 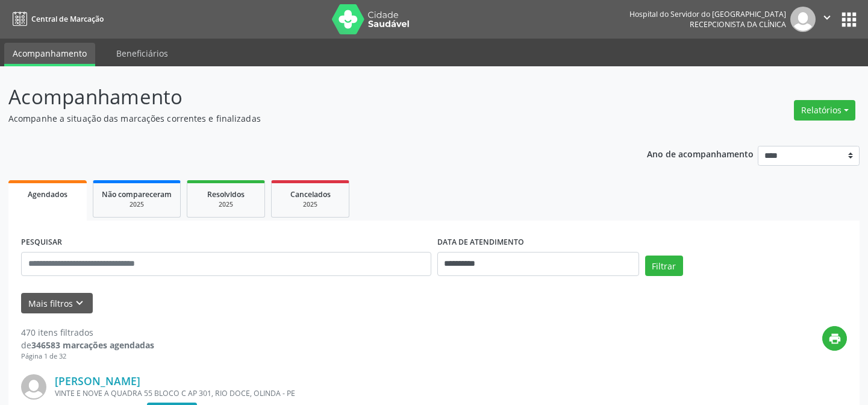 I want to click on span: Recepcionista da clínica, so click(x=738, y=24).